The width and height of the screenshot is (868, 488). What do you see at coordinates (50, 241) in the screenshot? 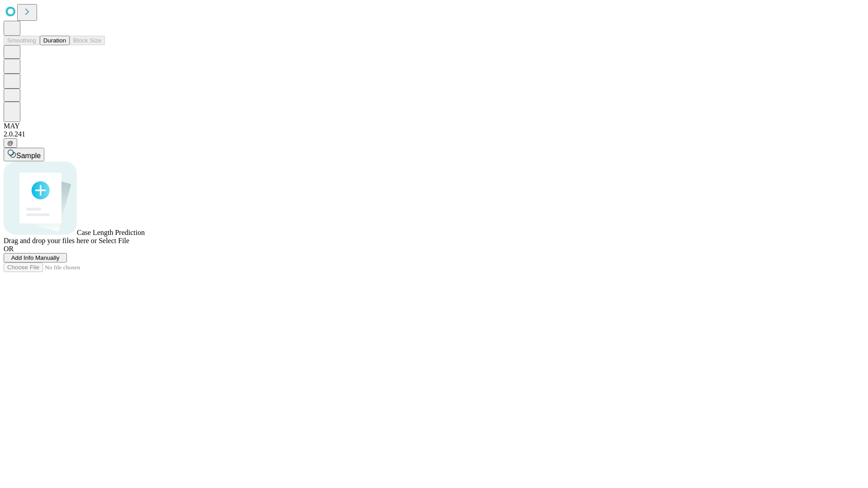
I see `span: Drag and drop your files here or` at bounding box center [50, 241].